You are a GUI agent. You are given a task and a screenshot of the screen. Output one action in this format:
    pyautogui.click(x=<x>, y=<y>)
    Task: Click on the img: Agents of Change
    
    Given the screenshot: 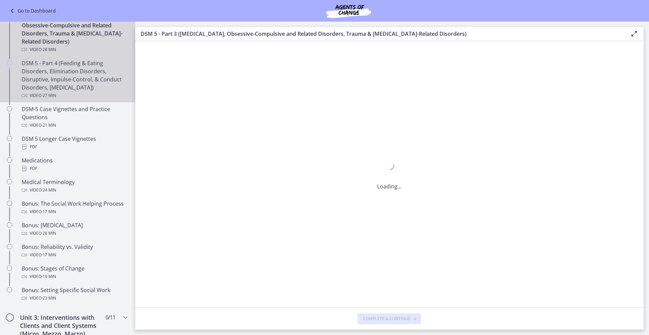 What is the action you would take?
    pyautogui.click(x=348, y=11)
    